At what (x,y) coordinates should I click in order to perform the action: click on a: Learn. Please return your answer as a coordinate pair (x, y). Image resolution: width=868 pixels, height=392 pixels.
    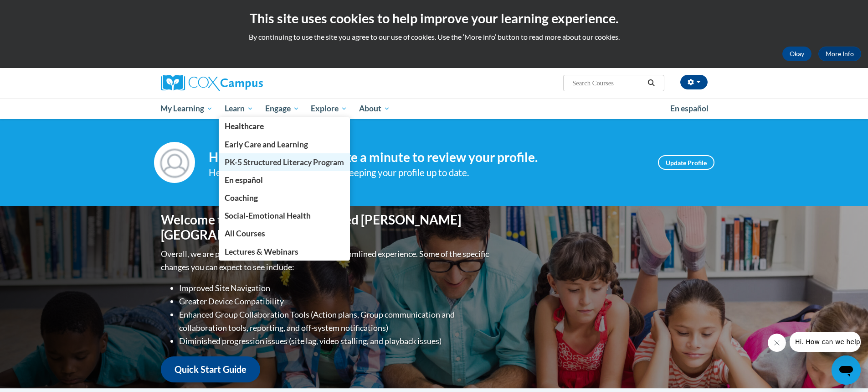
    Looking at the image, I should click on (239, 109).